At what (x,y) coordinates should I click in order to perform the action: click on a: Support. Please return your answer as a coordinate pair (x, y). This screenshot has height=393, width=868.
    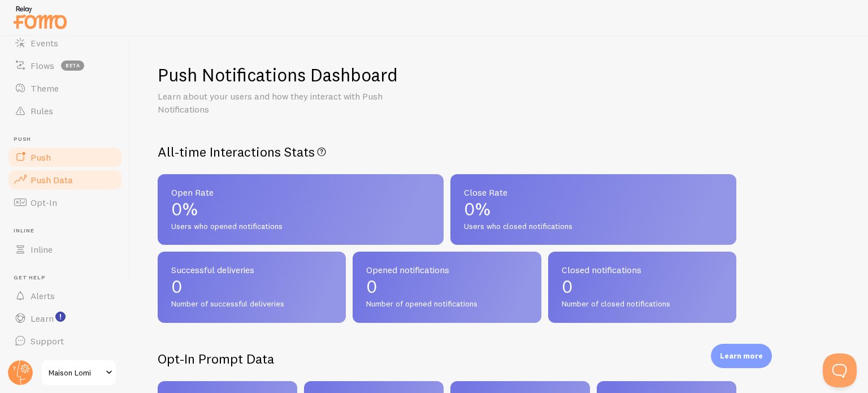
    Looking at the image, I should click on (65, 341).